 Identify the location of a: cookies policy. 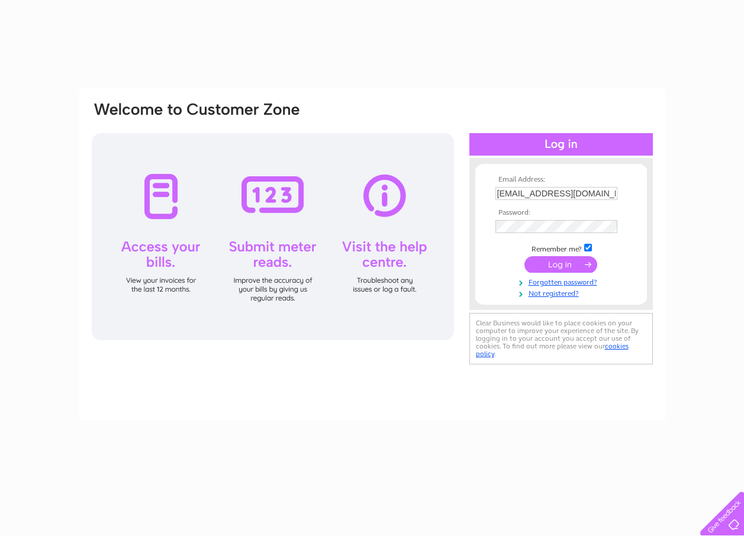
(552, 350).